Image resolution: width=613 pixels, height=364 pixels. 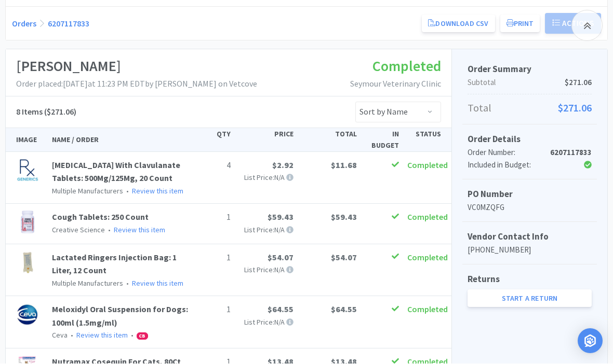 I want to click on img: 7152705e678543c988e420ba3e7f4ff1_707611.jpeg, so click(x=28, y=171).